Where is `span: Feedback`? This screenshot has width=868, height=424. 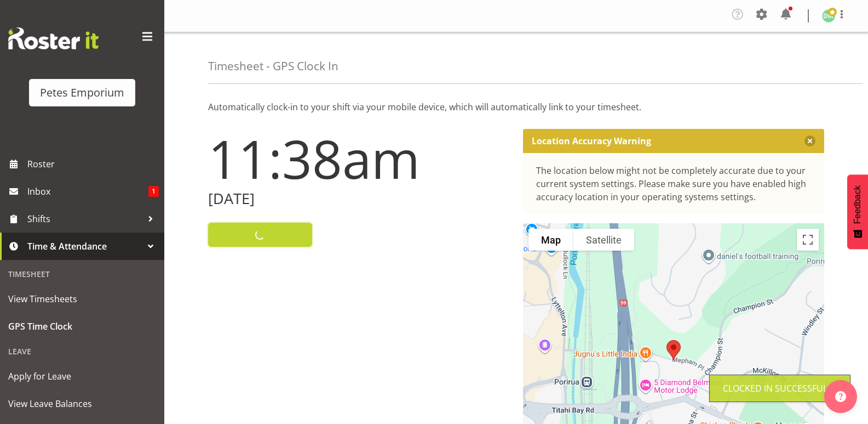
span: Feedback is located at coordinates (858, 205).